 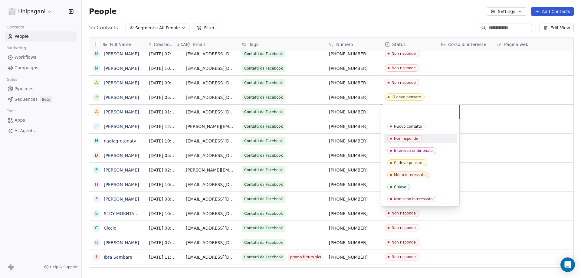 I want to click on div: Non risponde, so click(x=406, y=139).